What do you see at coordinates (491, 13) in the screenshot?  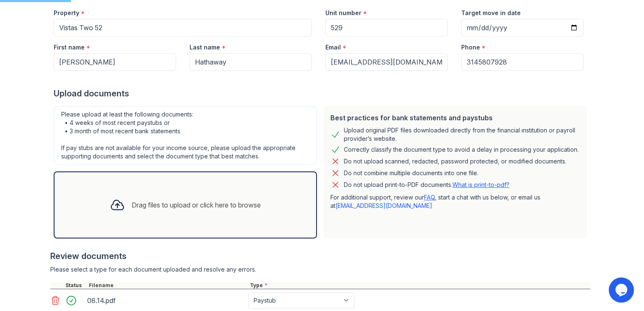 I see `label: Target move in date` at bounding box center [491, 13].